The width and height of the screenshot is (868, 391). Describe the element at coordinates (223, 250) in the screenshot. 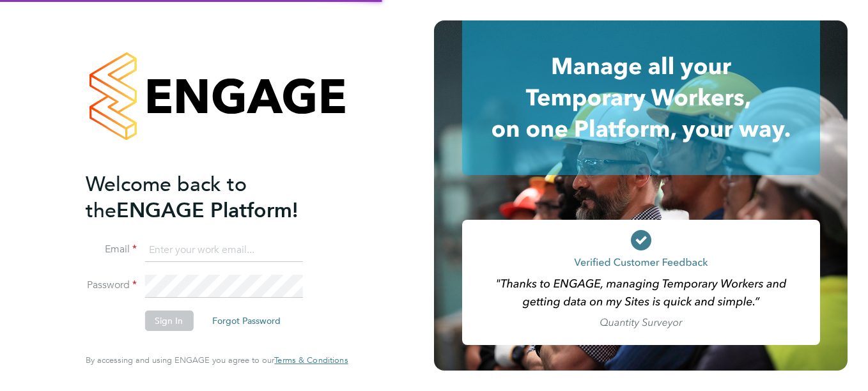

I see `input: Enter your work email...` at that location.